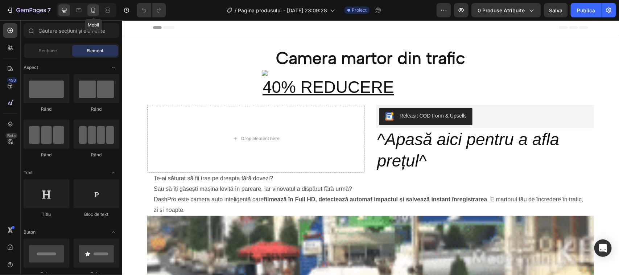 This screenshot has height=275, width=619. I want to click on font: Salva, so click(556, 10).